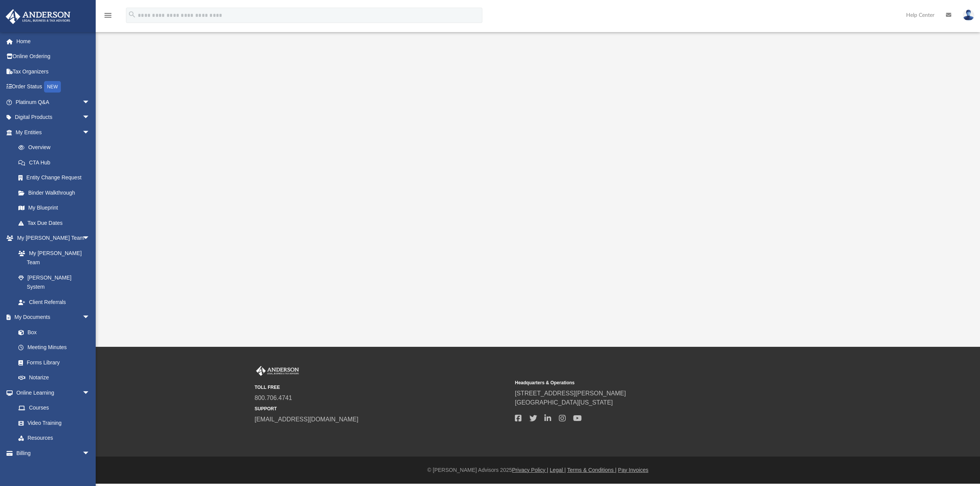 The image size is (980, 486). What do you see at coordinates (56, 223) in the screenshot?
I see `a: Tax Due Dates` at bounding box center [56, 223].